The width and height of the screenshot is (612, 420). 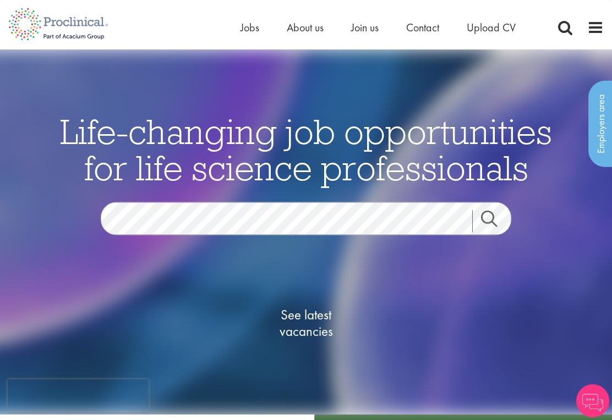 What do you see at coordinates (305, 28) in the screenshot?
I see `a: About us` at bounding box center [305, 28].